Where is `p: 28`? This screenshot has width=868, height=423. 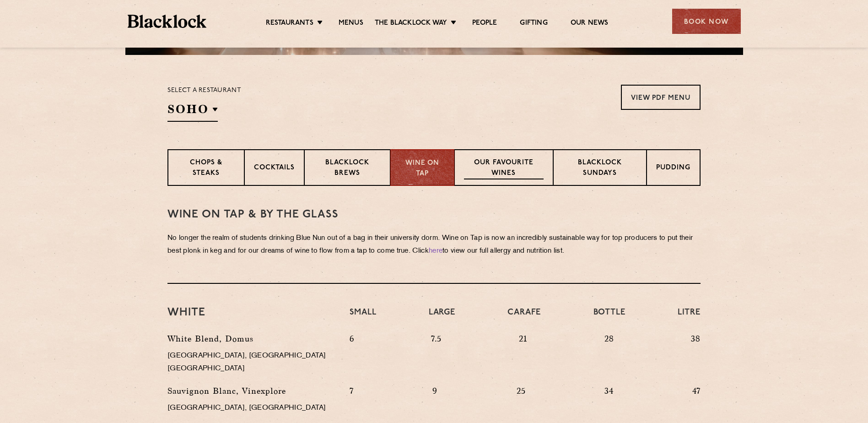
p: 28 is located at coordinates (609, 356).